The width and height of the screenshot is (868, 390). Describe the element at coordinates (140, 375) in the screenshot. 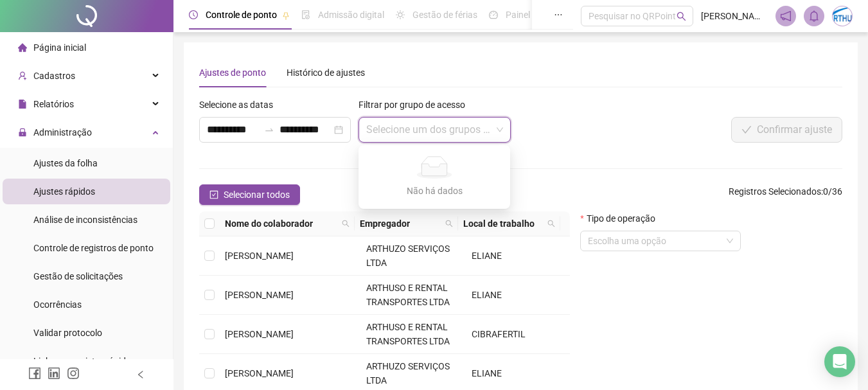

I see `span: left` at that location.